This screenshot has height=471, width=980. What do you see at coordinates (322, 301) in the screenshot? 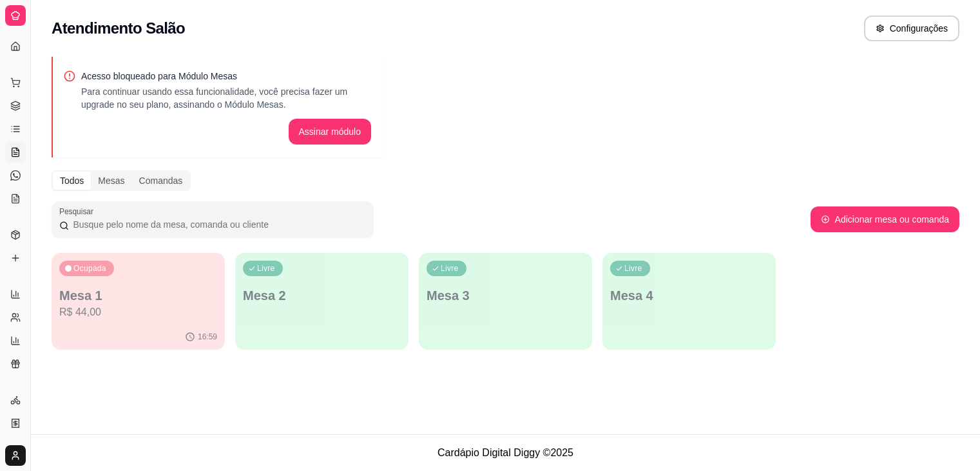
I see `button: LivreMesa 2` at bounding box center [322, 301].